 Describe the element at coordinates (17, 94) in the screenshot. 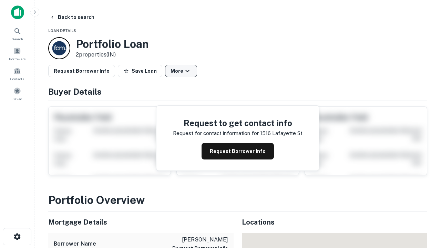

I see `div: Saved` at that location.